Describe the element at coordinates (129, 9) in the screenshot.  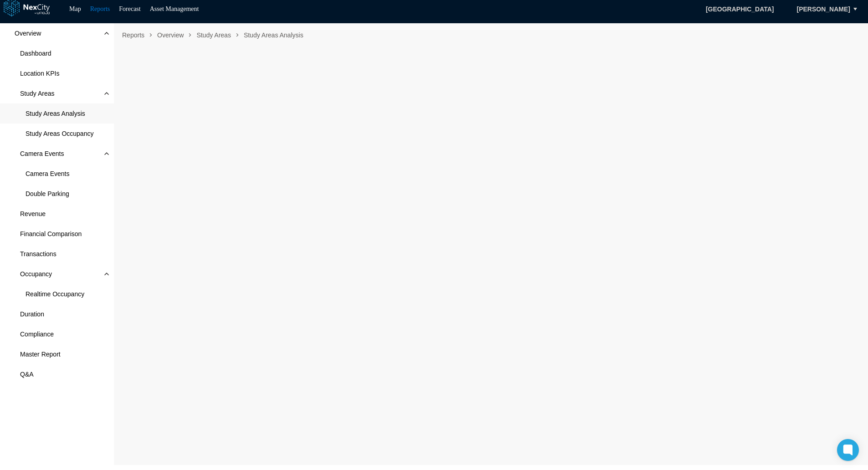
I see `a: Forecast` at that location.